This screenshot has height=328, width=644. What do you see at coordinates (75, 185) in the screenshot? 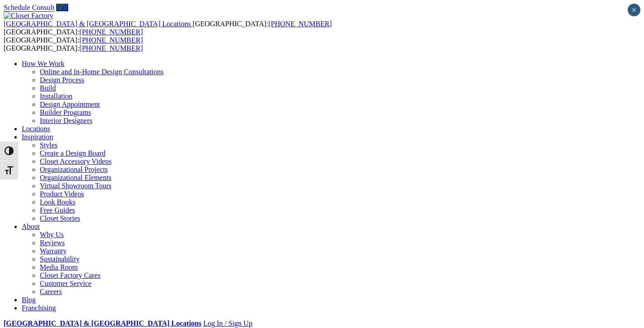
I see `a: Virtual Showroom Tours` at bounding box center [75, 185].